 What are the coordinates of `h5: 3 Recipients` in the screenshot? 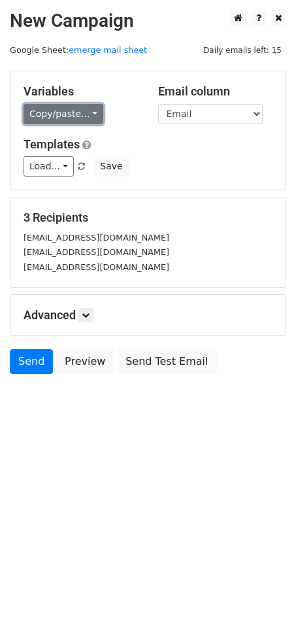 It's located at (148, 218).